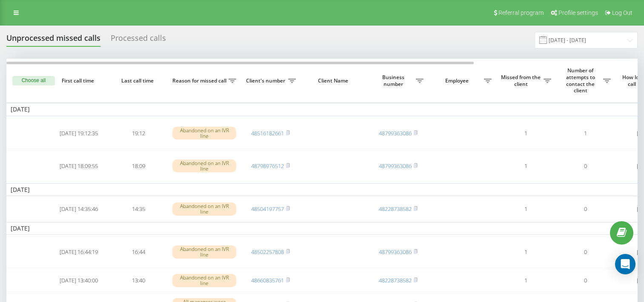  What do you see at coordinates (267, 166) in the screenshot?
I see `a: 48798976512` at bounding box center [267, 166].